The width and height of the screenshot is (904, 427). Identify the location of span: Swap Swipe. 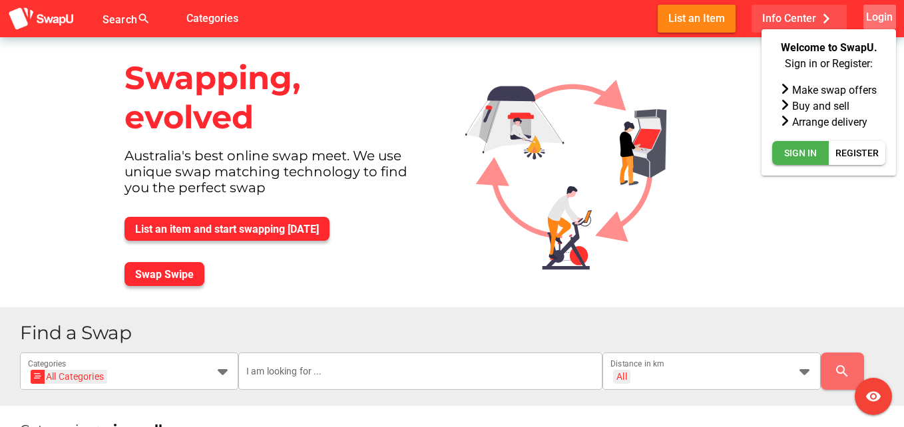
(164, 274).